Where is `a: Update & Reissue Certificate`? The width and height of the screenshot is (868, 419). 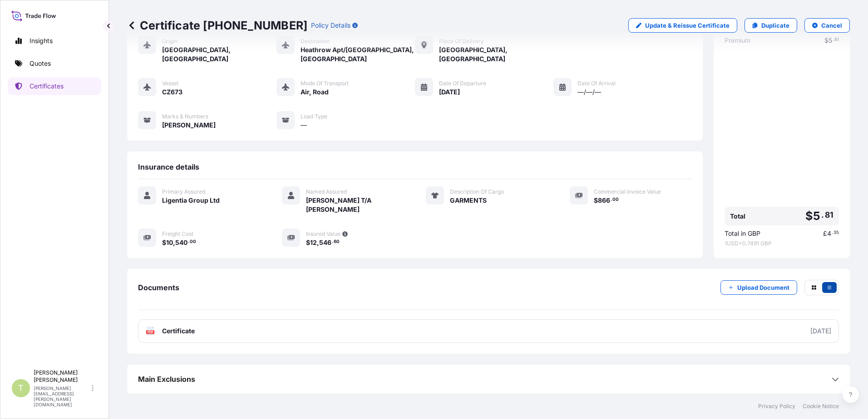
a: Update & Reissue Certificate is located at coordinates (683, 25).